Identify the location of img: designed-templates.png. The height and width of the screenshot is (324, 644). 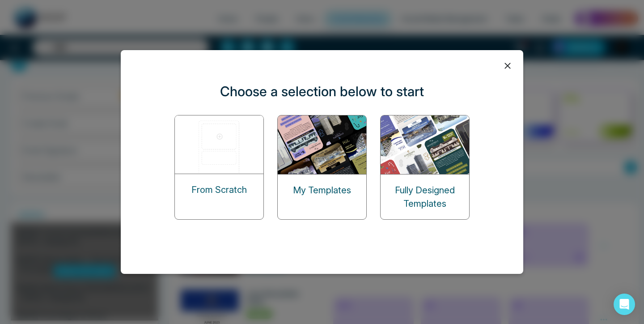
(425, 145).